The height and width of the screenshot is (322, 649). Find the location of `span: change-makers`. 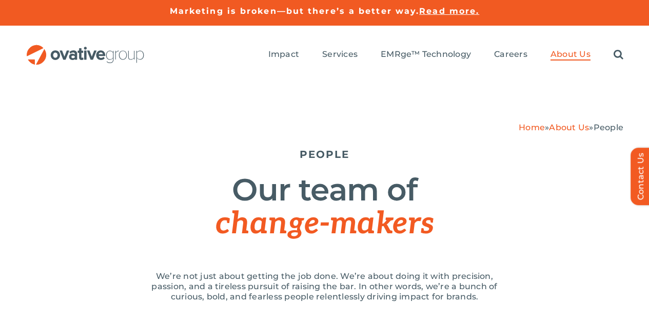

span: change-makers is located at coordinates (324, 224).